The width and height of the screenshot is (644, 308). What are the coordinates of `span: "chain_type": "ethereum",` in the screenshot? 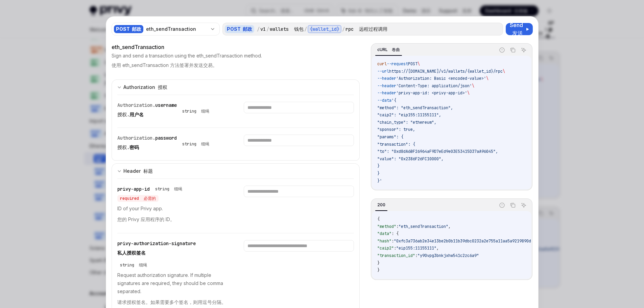 It's located at (407, 122).